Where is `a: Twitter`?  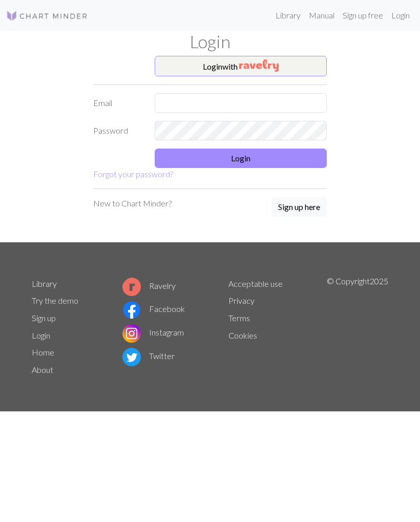
a: Twitter is located at coordinates (148, 356).